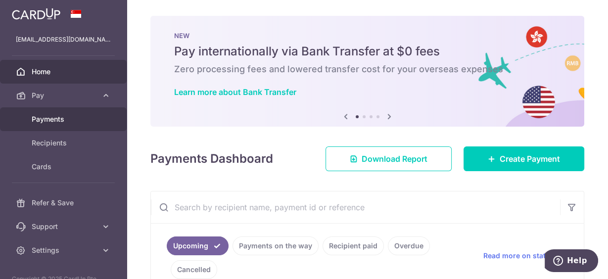 This screenshot has height=279, width=608. What do you see at coordinates (522, 256) in the screenshot?
I see `span: Read more on statuses` at bounding box center [522, 256].